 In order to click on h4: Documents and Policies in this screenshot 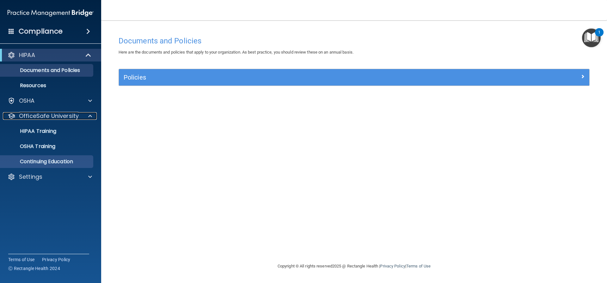, I will do `click(354, 41)`.